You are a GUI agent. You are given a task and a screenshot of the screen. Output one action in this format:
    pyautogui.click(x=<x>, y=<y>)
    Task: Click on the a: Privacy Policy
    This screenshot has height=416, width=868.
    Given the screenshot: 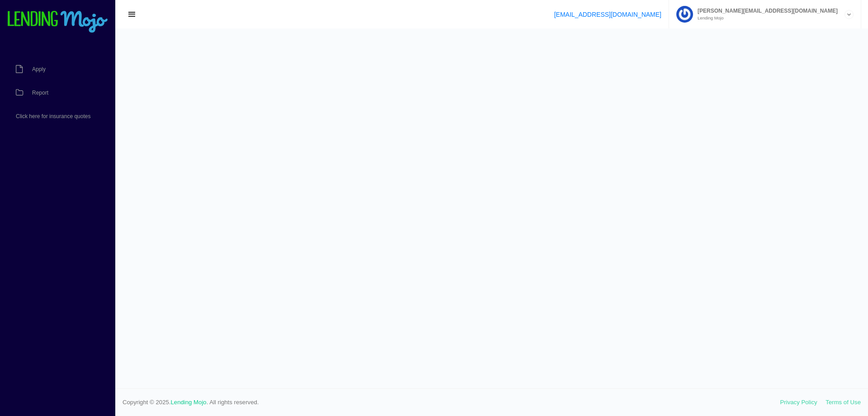 What is the action you would take?
    pyautogui.click(x=799, y=402)
    